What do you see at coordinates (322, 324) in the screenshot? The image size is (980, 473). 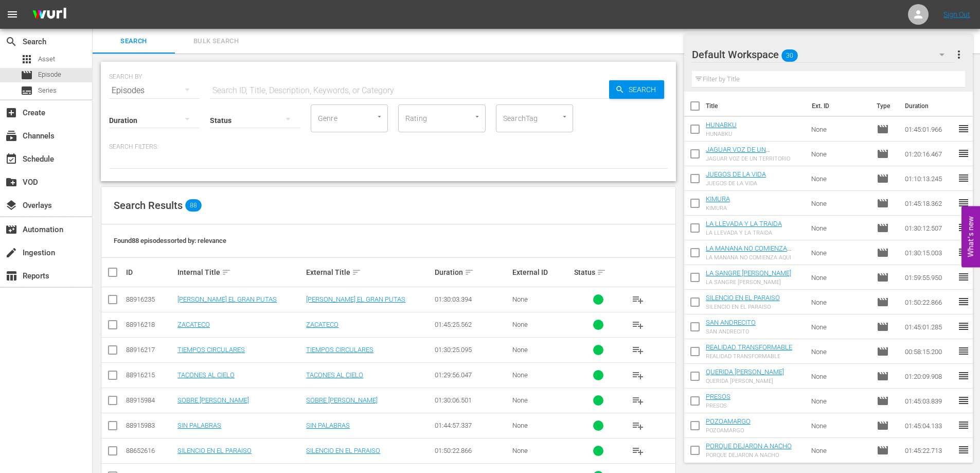 I see `a: ZACATECO` at bounding box center [322, 324].